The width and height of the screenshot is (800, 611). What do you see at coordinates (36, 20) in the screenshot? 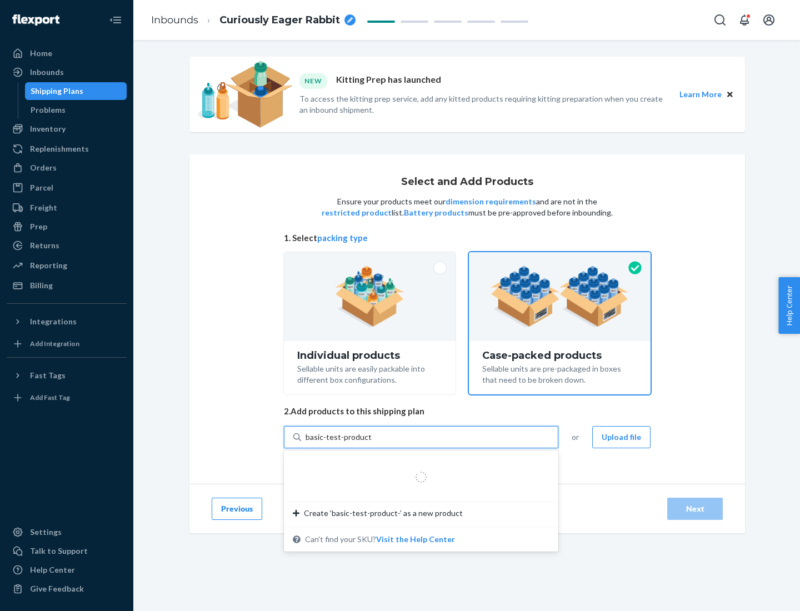
I see `img: Flexport logo` at bounding box center [36, 20].